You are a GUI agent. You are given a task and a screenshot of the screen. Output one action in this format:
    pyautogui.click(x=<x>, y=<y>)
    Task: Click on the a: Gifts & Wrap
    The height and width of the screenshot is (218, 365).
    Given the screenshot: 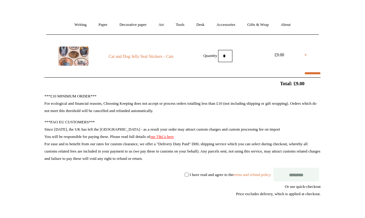 What is the action you would take?
    pyautogui.click(x=258, y=25)
    